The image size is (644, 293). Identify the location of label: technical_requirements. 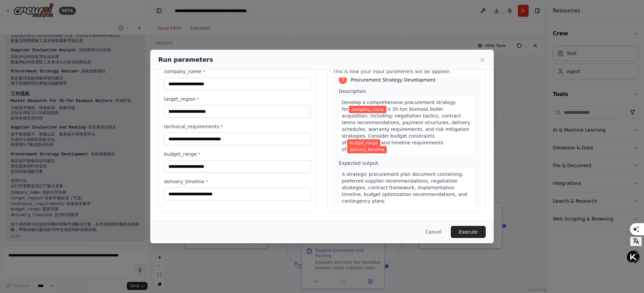
(238, 127).